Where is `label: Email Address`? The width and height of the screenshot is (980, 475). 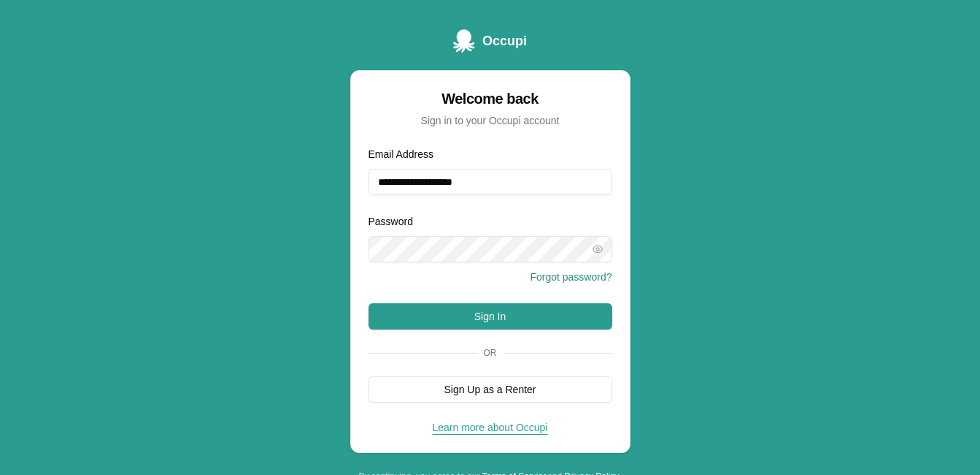
label: Email Address is located at coordinates (401, 154).